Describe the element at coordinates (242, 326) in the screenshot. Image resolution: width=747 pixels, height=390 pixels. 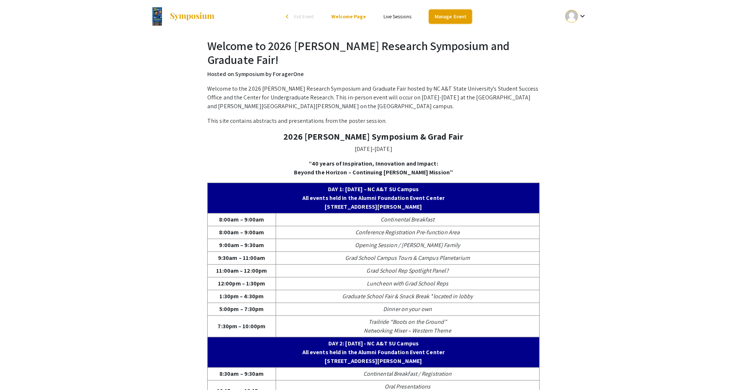
I see `strong: 7:30pm – 10:00pm` at that location.